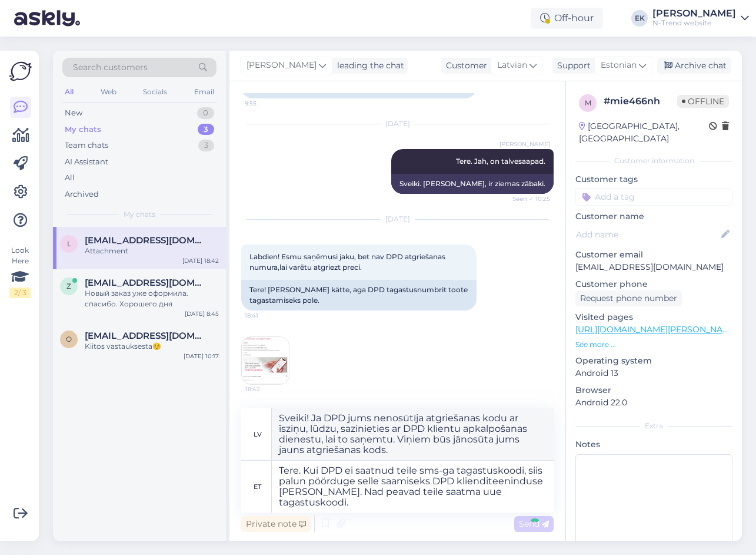 The image size is (756, 555). What do you see at coordinates (20, 293) in the screenshot?
I see `div: 2 / 3` at bounding box center [20, 293].